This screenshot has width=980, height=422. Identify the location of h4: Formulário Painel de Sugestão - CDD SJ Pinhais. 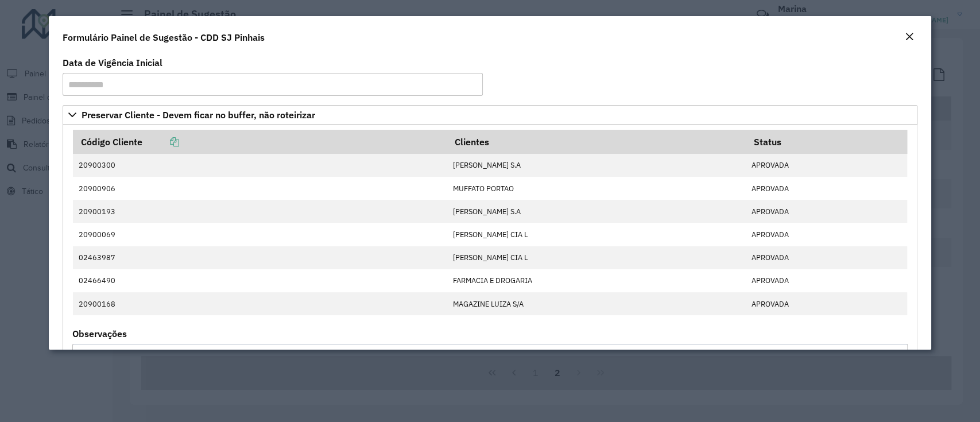
(163, 38).